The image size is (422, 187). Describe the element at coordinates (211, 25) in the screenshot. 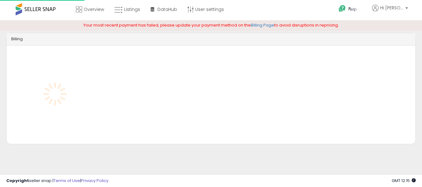

I see `span: Your most recent payment has failed, please update your payment method on the to avoid disruption...` at that location.